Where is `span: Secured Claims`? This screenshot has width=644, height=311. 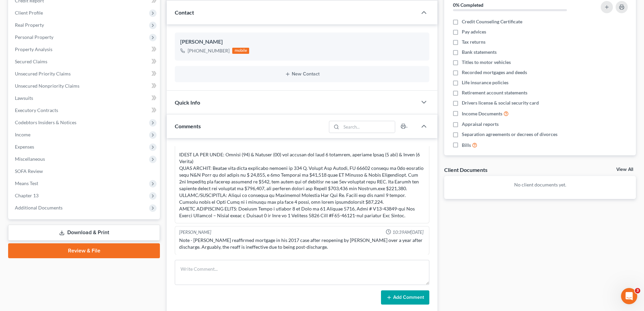
span: Secured Claims is located at coordinates (31, 61).